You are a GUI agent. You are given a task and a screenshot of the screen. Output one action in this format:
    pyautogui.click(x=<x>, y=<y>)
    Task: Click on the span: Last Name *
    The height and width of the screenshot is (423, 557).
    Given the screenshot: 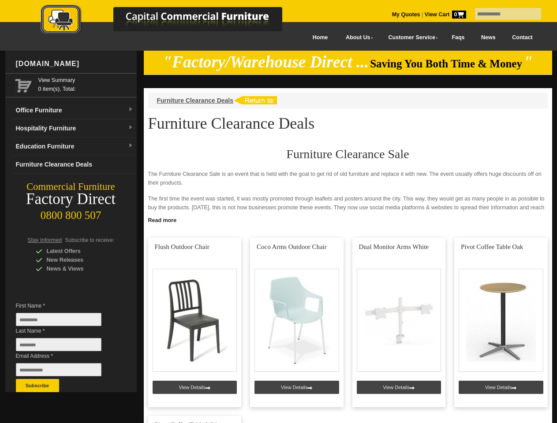 What is the action you would take?
    pyautogui.click(x=65, y=331)
    